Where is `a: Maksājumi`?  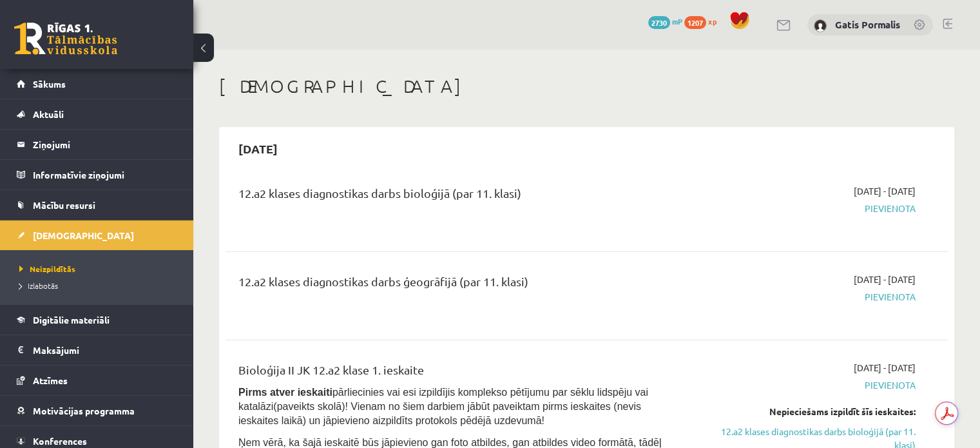 a: Maksājumi is located at coordinates (96, 350).